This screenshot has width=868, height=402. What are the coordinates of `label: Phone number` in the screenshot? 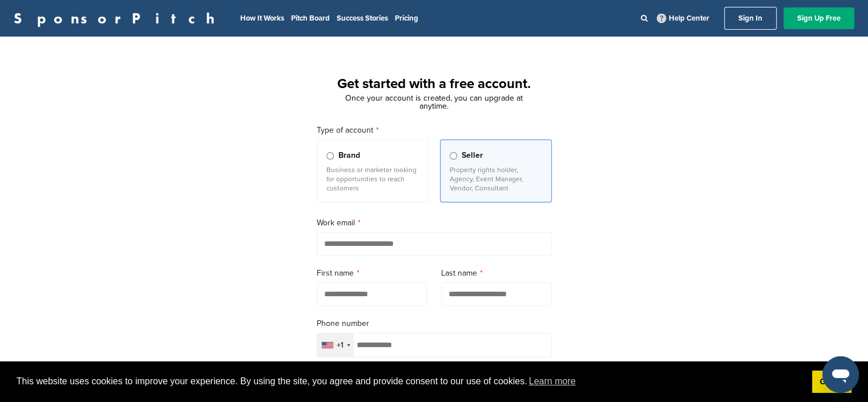 It's located at (434, 323).